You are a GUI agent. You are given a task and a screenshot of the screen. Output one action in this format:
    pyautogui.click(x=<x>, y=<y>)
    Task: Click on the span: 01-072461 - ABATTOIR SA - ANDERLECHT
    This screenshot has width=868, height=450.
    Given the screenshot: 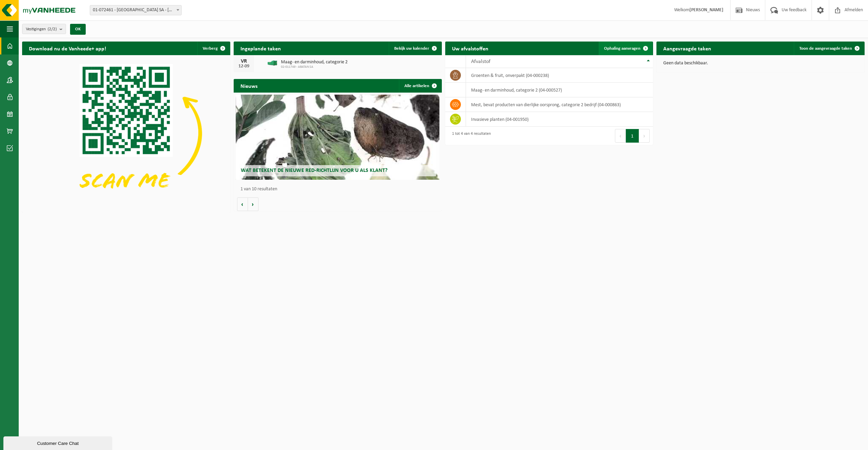 What is the action you would take?
    pyautogui.click(x=136, y=10)
    